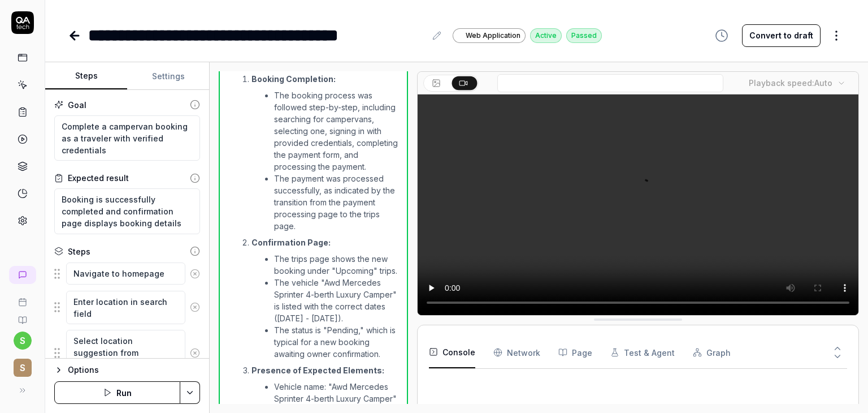  Describe the element at coordinates (22, 275) in the screenshot. I see `a: New conversation` at that location.